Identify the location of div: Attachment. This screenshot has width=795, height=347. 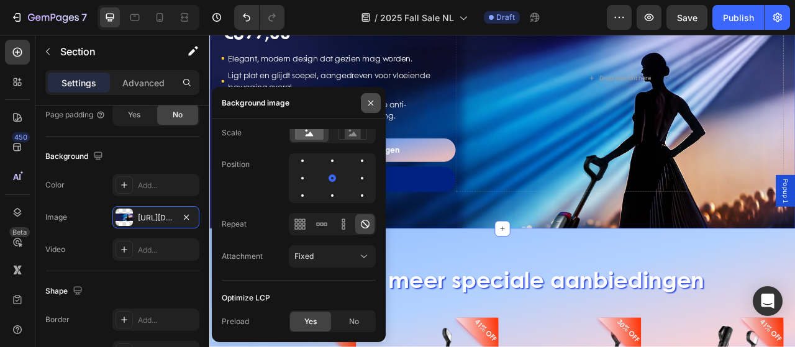
(242, 256).